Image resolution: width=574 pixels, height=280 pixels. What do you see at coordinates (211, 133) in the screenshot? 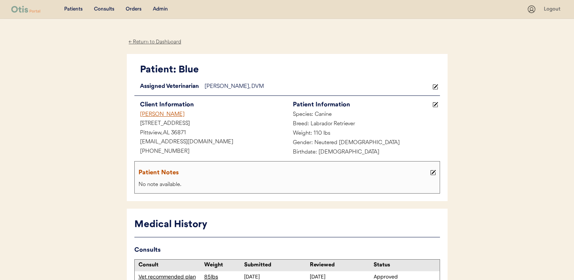
I see `div: Pittsview, AL 36871` at bounding box center [211, 133].